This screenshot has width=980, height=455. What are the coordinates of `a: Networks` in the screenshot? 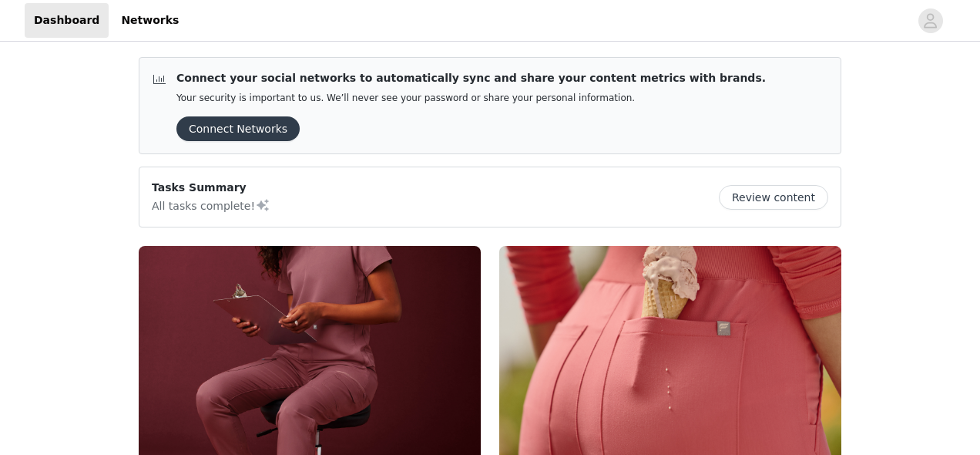 It's located at (149, 20).